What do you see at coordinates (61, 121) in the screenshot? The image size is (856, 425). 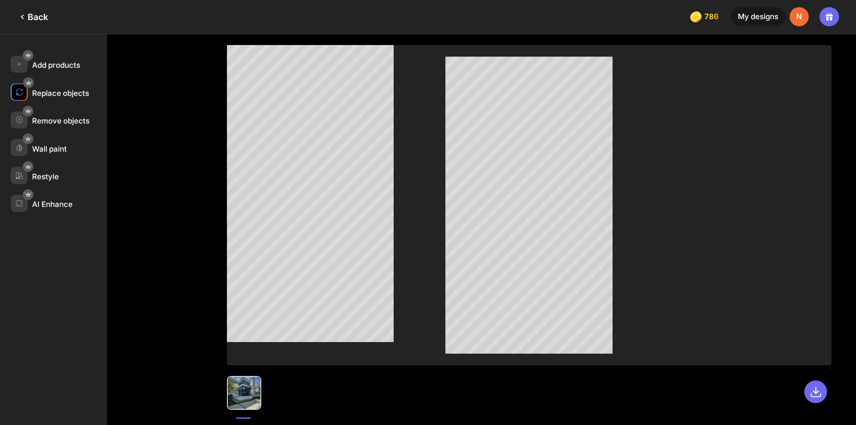 I see `div: Remove objects` at bounding box center [61, 121].